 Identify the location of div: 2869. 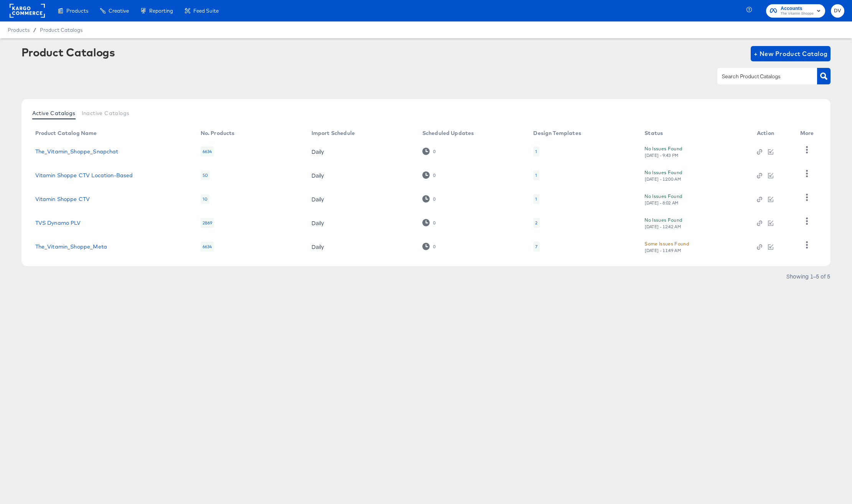
(208, 223).